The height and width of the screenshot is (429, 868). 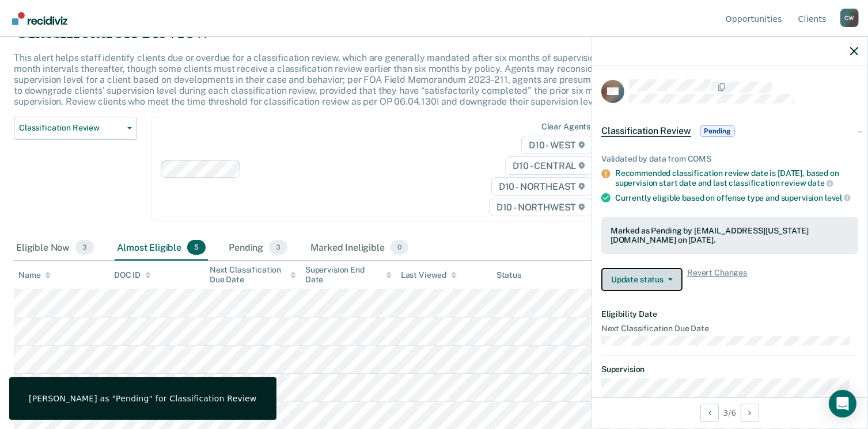 I want to click on span: D10 - NORTHEAST, so click(x=542, y=186).